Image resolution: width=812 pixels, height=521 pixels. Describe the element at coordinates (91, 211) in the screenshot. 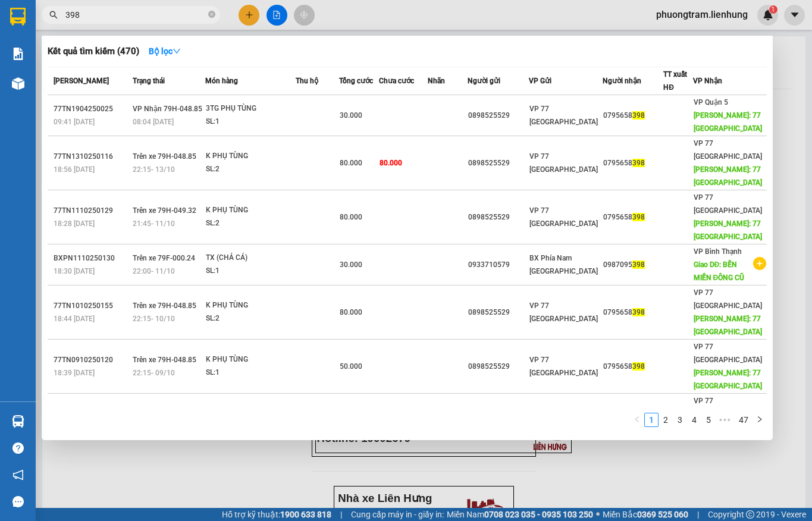

I see `div: 77TN1110250129` at that location.